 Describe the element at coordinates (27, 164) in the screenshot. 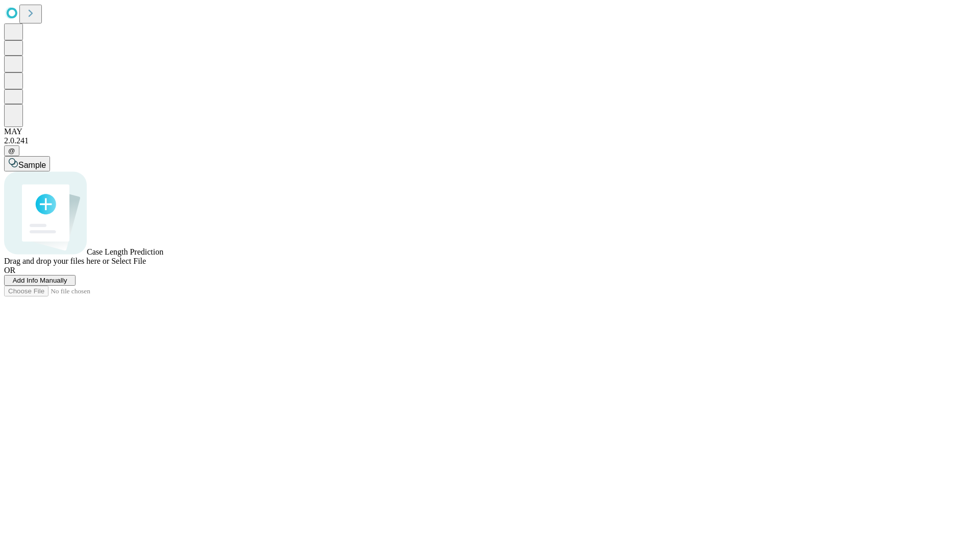

I see `button: Sample` at that location.